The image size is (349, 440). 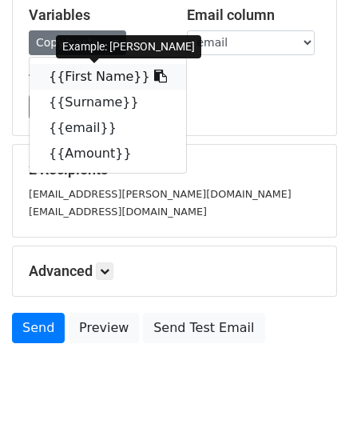 What do you see at coordinates (309, 401) in the screenshot?
I see `div: Chat Widget` at bounding box center [309, 401].